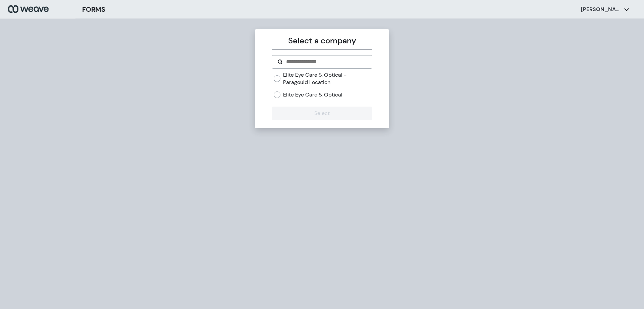 The height and width of the screenshot is (309, 644). Describe the element at coordinates (327, 78) in the screenshot. I see `label: Elite Eye Care & Optical - Paragould Location` at that location.